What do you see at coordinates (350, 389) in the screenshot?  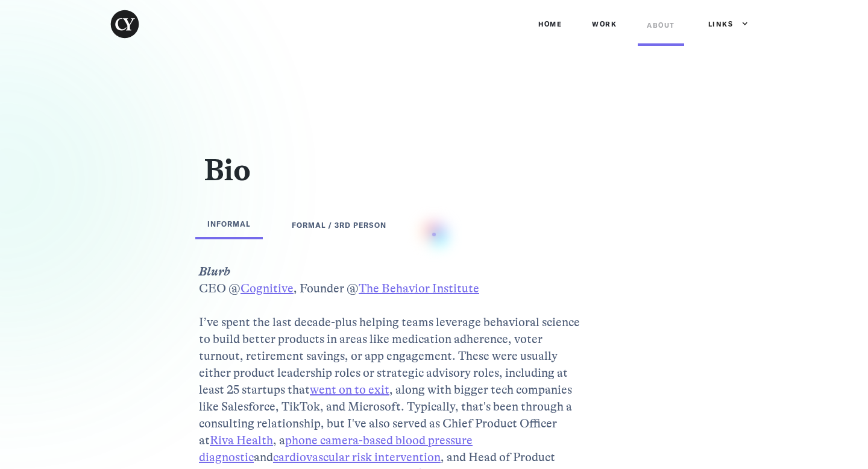 I see `a: went on to exit` at bounding box center [350, 389].